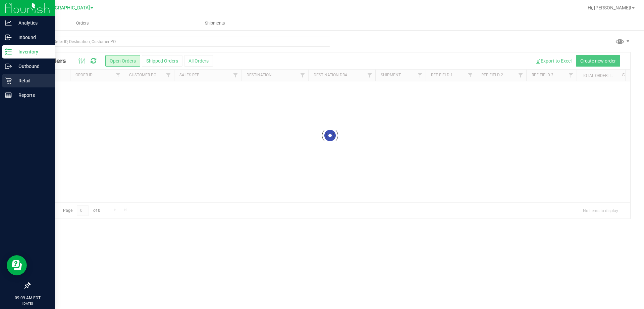 The width and height of the screenshot is (644, 309). What do you see at coordinates (32, 23) in the screenshot?
I see `p: Analytics` at bounding box center [32, 23].